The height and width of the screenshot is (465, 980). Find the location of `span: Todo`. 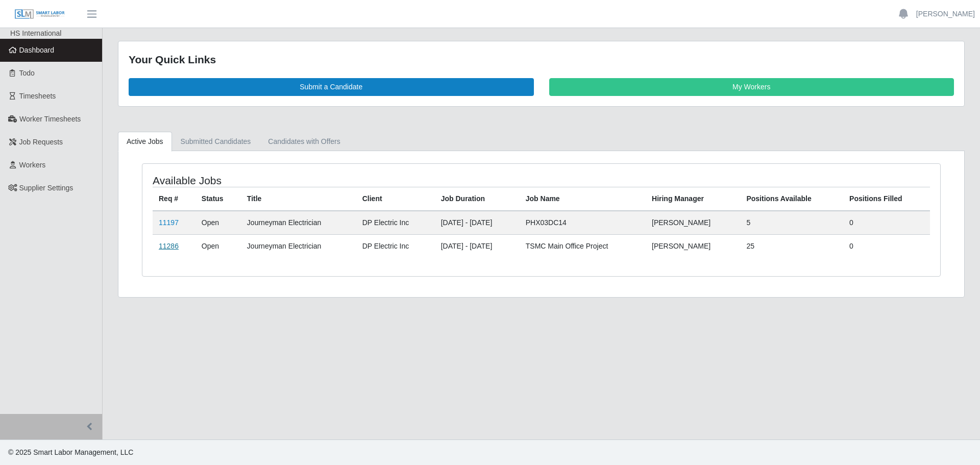

span: Todo is located at coordinates (27, 73).